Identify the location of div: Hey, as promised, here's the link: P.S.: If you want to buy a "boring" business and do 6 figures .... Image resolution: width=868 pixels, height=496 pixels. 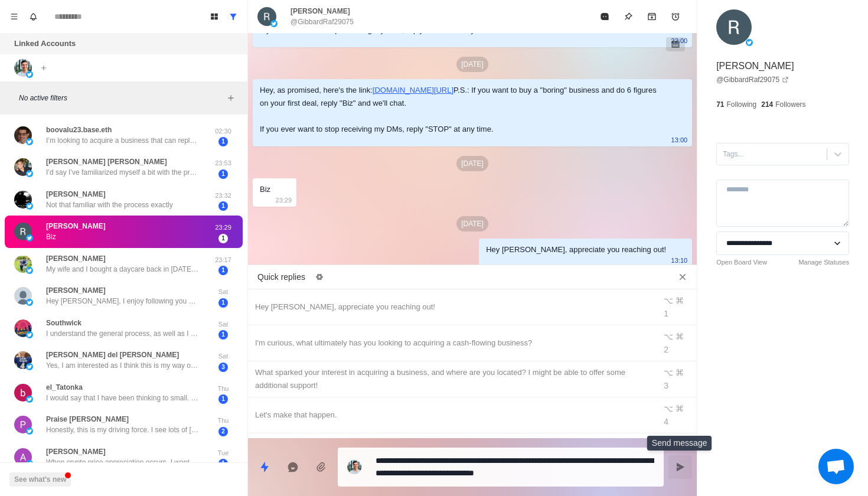
(463, 110).